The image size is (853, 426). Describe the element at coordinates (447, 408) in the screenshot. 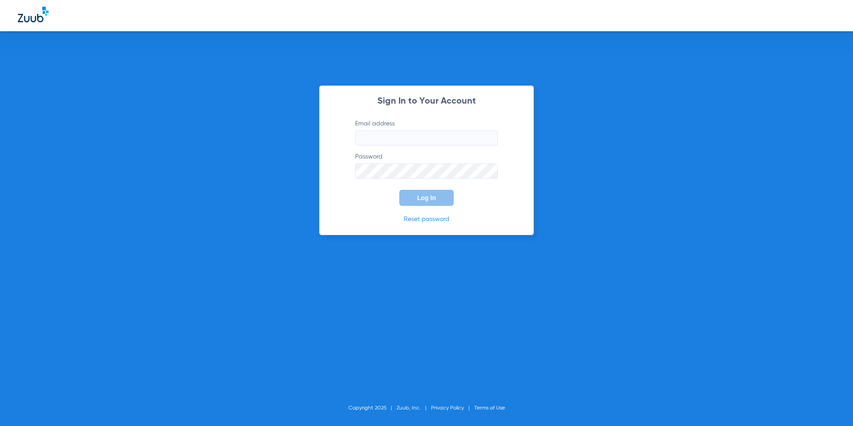

I see `a: Privacy Policy` at that location.